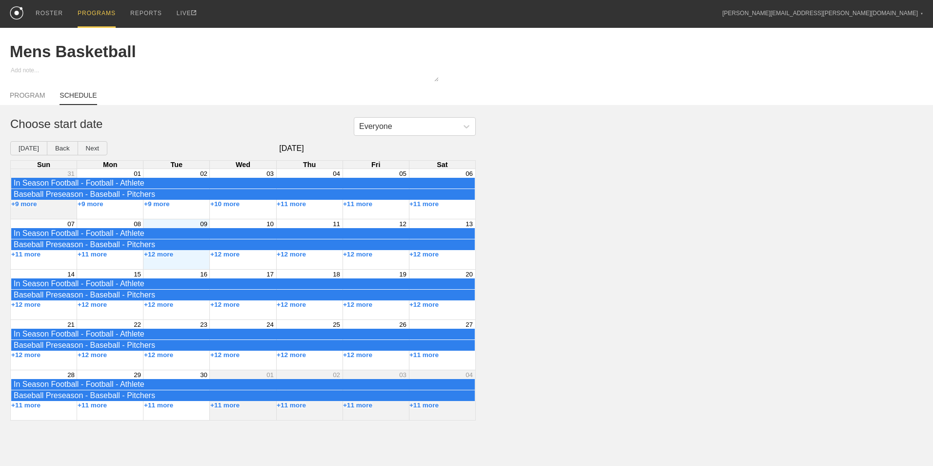 This screenshot has width=933, height=466. Describe the element at coordinates (469, 324) in the screenshot. I see `button: 27` at that location.